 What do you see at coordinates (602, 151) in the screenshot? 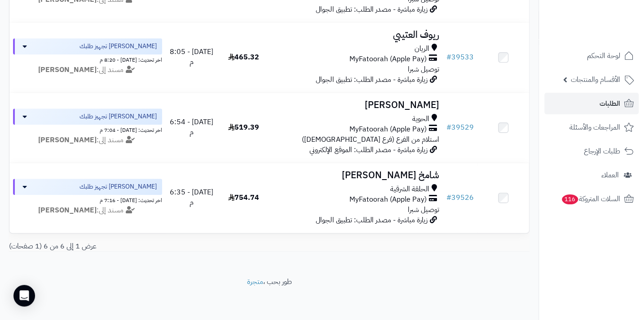
I see `span: طلبات الإرجاع` at bounding box center [602, 151].